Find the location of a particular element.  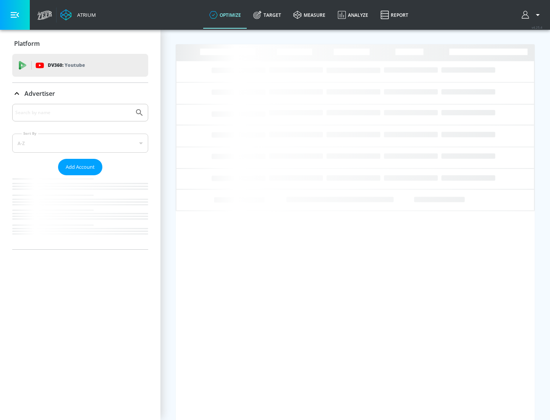

label: Sort By is located at coordinates (30, 133).